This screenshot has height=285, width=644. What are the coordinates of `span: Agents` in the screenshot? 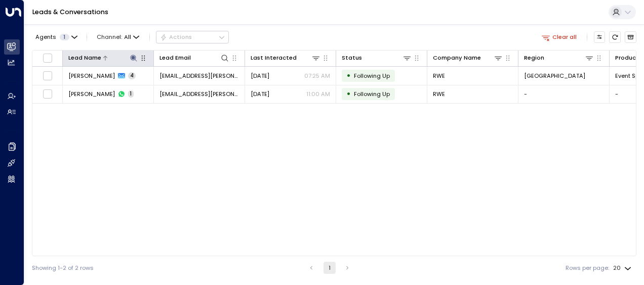 It's located at (46, 37).